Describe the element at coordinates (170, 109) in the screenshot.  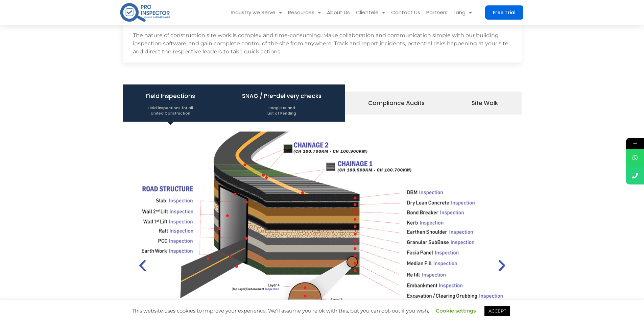
I see `span: Field inspections for all United Construction` at that location.